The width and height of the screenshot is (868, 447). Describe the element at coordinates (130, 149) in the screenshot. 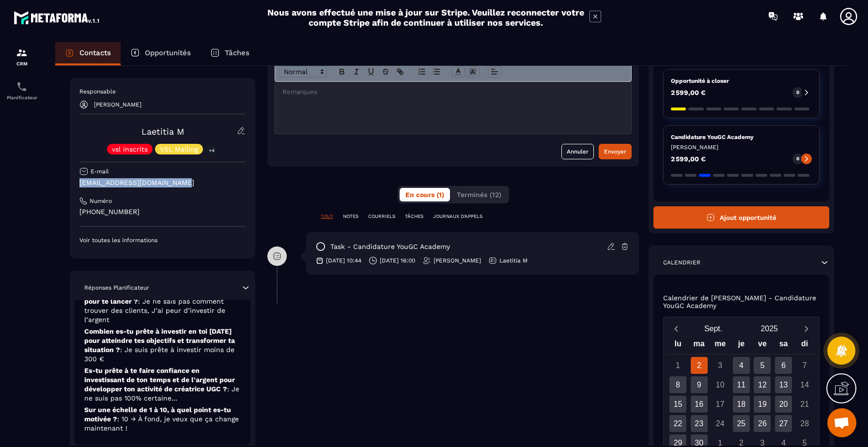

I see `p: vsl inscrits` at that location.